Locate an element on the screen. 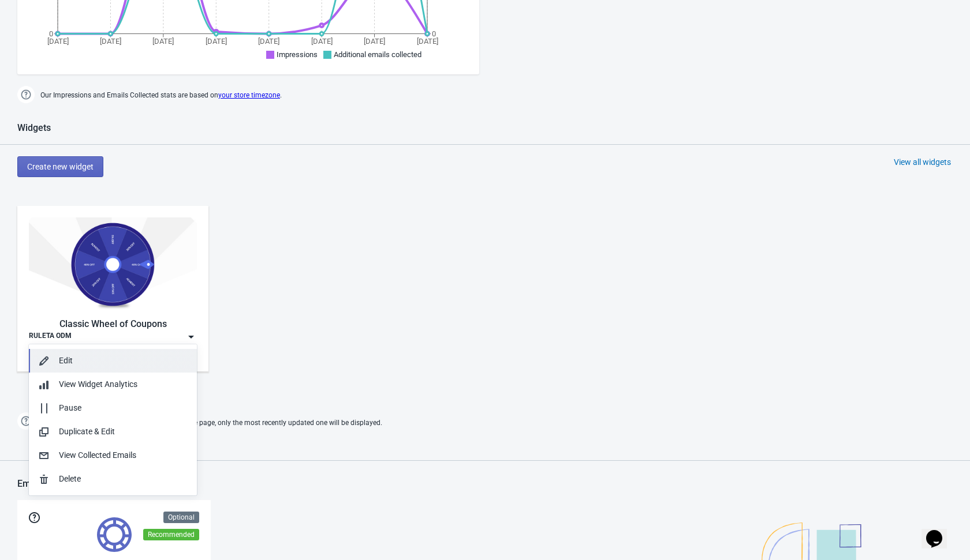  div: Optional is located at coordinates (181, 518).